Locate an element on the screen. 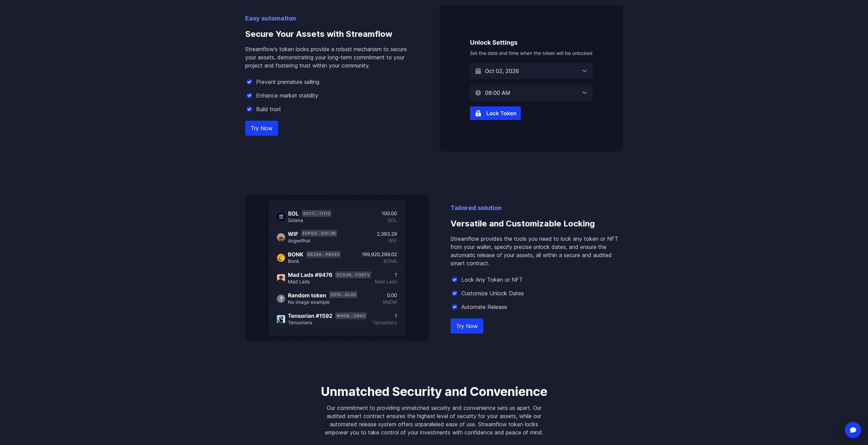  p: Easy automation is located at coordinates (331, 18).